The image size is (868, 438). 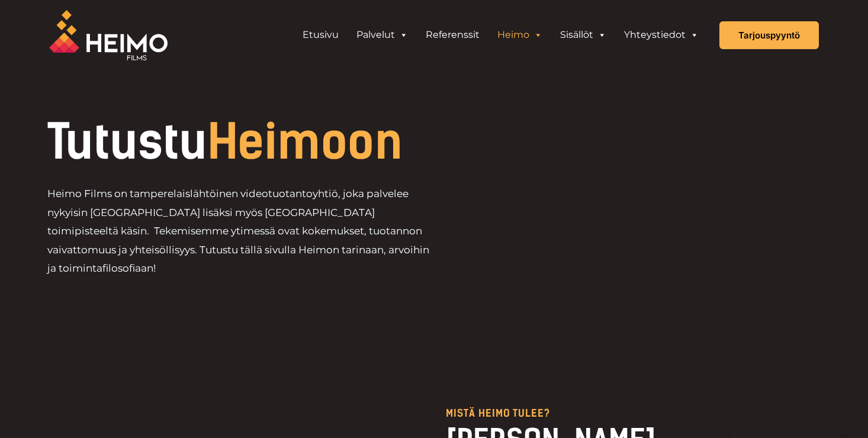 What do you see at coordinates (109, 35) in the screenshot?
I see `img: Heimo Filmsin logo` at bounding box center [109, 35].